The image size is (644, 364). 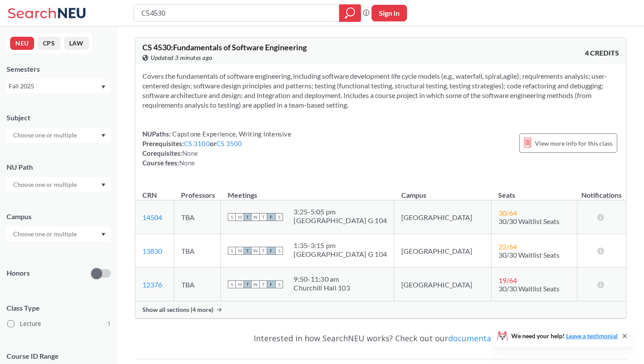 What do you see at coordinates (350, 13) in the screenshot?
I see `div: magnifying glass` at bounding box center [350, 13].